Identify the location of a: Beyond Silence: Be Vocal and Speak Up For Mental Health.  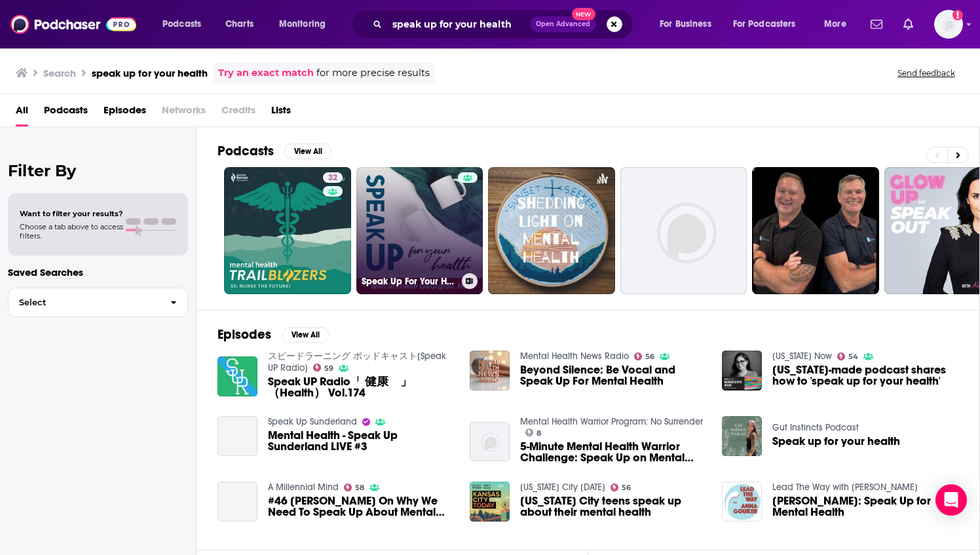
(613, 376).